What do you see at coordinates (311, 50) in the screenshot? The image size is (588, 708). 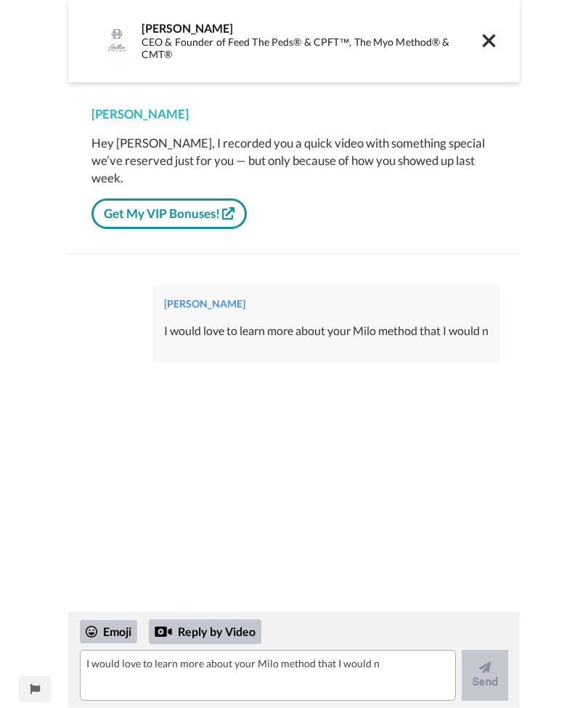 I see `div: CEO & Founder of Feed The Peds® & CPFT™, The Myo Method® & CMT®` at bounding box center [311, 50].